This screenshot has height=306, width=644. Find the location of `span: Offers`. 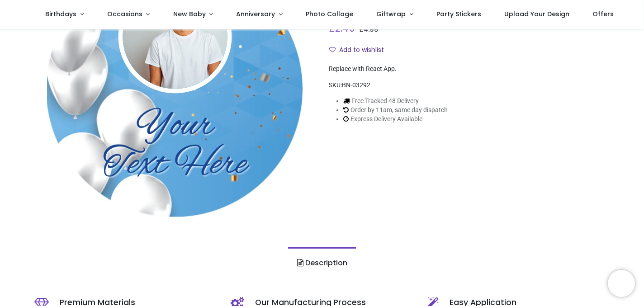

span: Offers is located at coordinates (603, 14).